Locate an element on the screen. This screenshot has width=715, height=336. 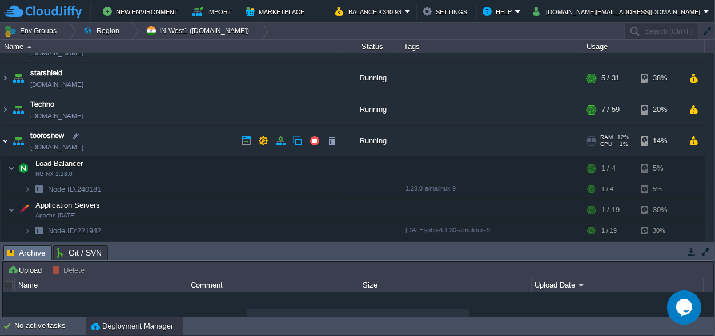
div: Tags is located at coordinates (492, 46).